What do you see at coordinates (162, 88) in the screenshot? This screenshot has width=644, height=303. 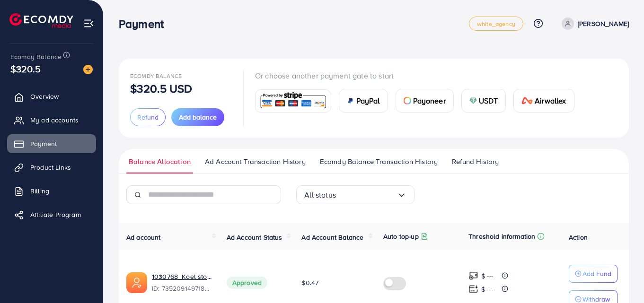 I see `p: $320.5 USD` at bounding box center [162, 88].